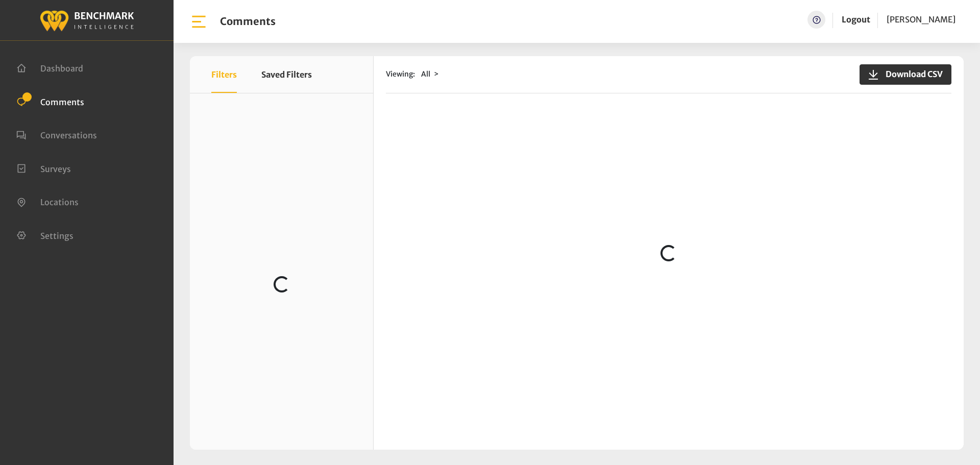  What do you see at coordinates (43, 168) in the screenshot?
I see `a: Surveys` at bounding box center [43, 168].